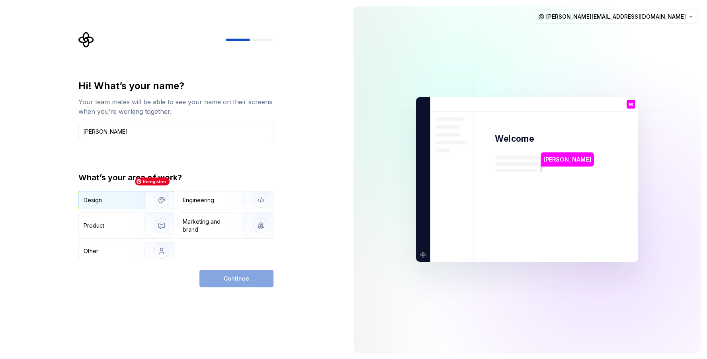  Describe the element at coordinates (176, 86) in the screenshot. I see `div: Hi! What’s your name?` at that location.